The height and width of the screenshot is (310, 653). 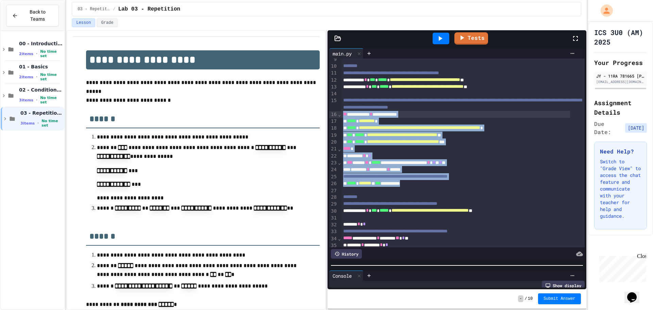 I want to click on div: 21, so click(x=333, y=149).